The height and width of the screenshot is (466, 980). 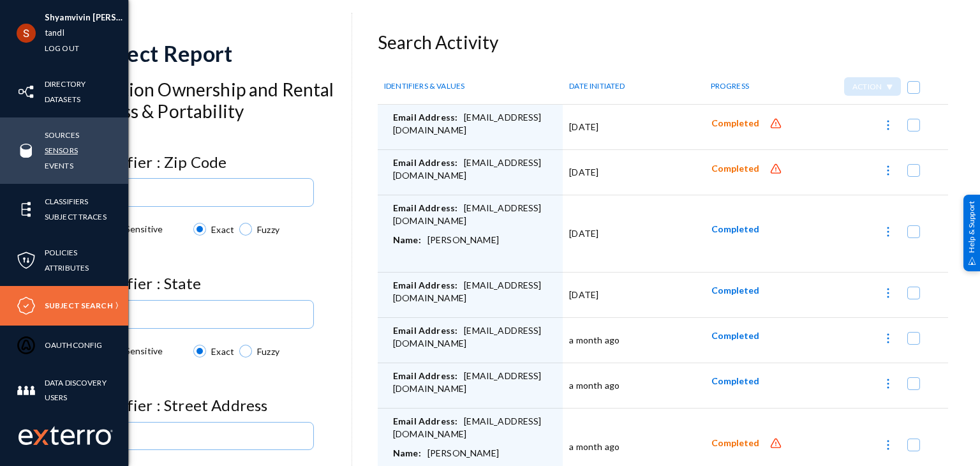 I want to click on img: icon-inventory.svg, so click(x=26, y=92).